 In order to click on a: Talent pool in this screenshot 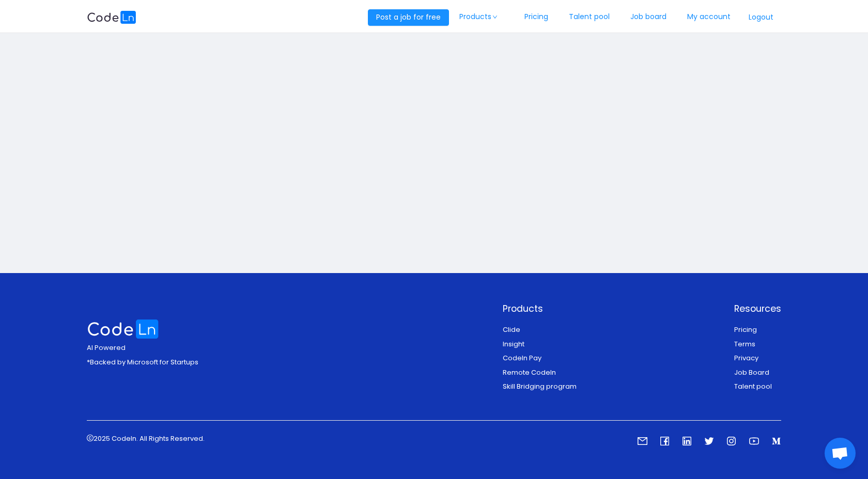, I will do `click(752, 386)`.